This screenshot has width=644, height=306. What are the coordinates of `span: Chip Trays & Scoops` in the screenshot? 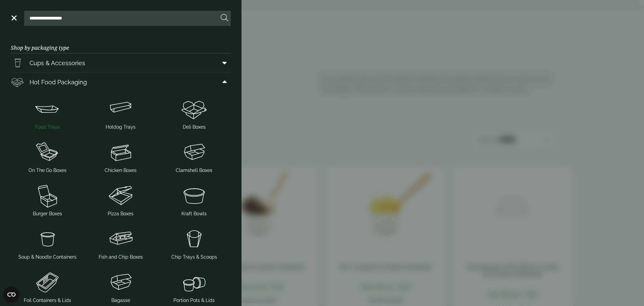 It's located at (194, 257).